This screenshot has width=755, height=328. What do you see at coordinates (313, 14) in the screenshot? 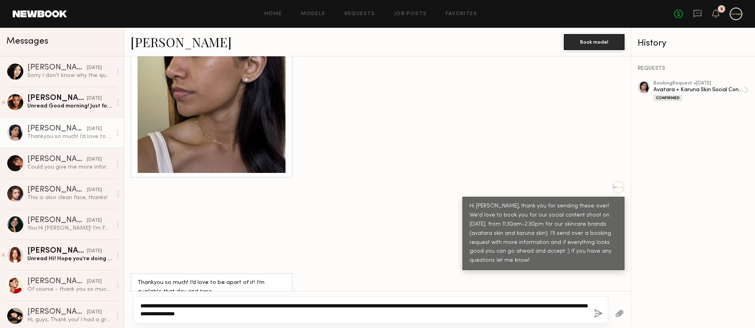
I see `a: Models` at bounding box center [313, 14].